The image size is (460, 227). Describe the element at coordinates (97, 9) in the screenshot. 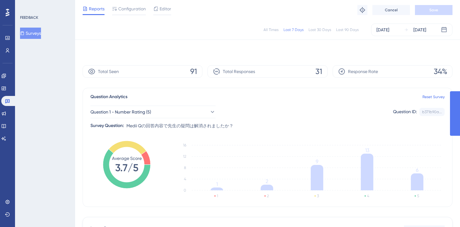

I see `span: Reports` at that location.